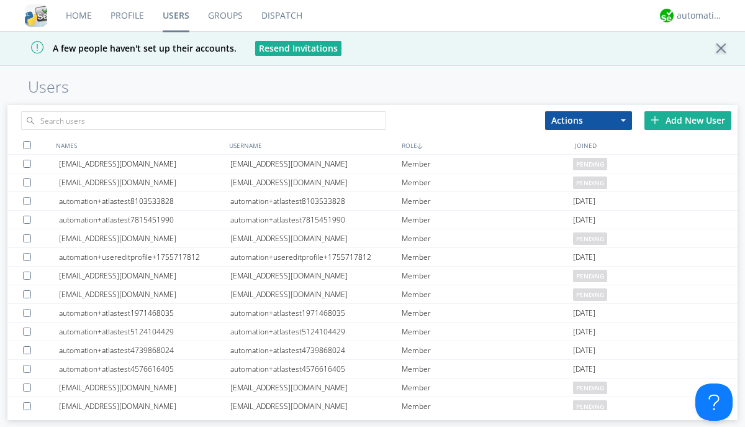  Describe the element at coordinates (204, 120) in the screenshot. I see `input: Search users` at that location.